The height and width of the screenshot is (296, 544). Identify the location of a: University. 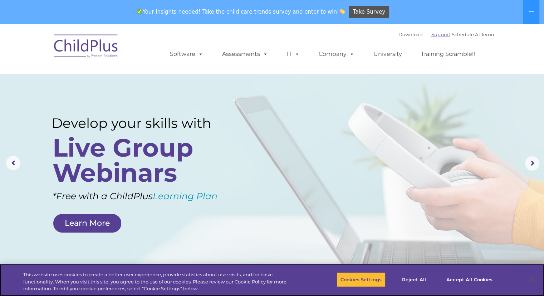
(388, 54).